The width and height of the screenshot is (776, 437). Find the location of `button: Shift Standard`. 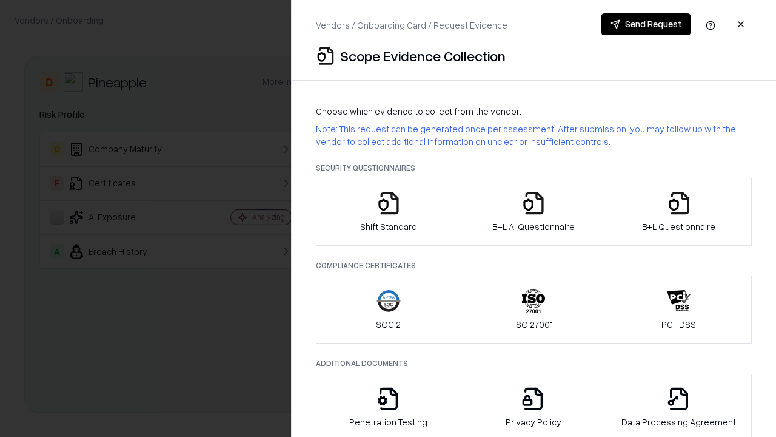

button: Shift Standard is located at coordinates (389, 212).